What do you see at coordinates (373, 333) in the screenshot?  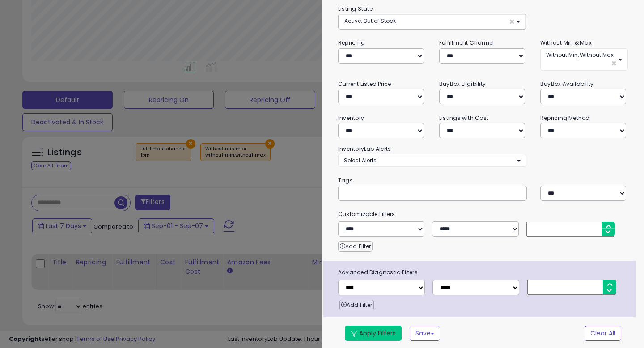 I see `button: Apply Filters` at bounding box center [373, 333].